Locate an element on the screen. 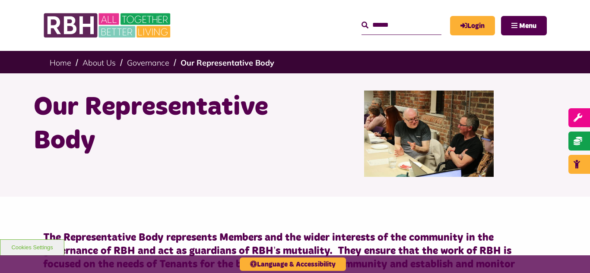 The height and width of the screenshot is (273, 590). a: MyRBH is located at coordinates (473, 25).